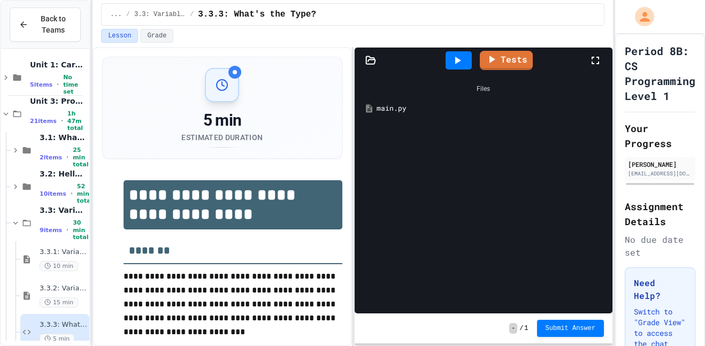 Image resolution: width=705 pixels, height=346 pixels. Describe the element at coordinates (85, 194) in the screenshot. I see `span: 52 min total` at that location.